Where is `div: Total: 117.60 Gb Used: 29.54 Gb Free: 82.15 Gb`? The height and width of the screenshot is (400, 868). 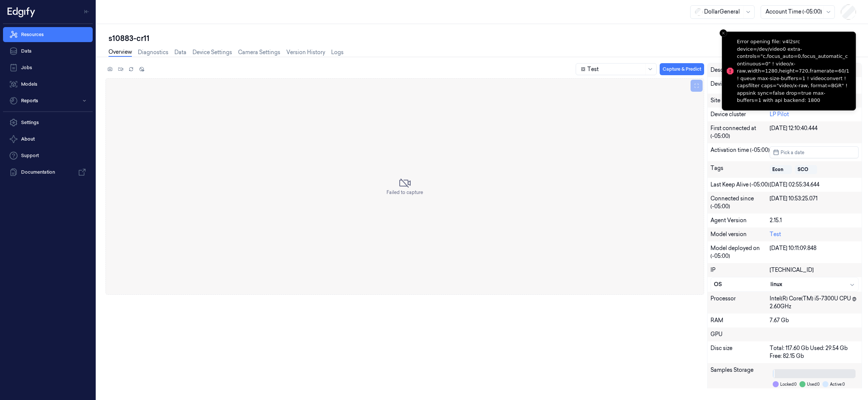
div: Total: 117.60 Gb Used: 29.54 Gb Free: 82.15 Gb is located at coordinates (814, 353).